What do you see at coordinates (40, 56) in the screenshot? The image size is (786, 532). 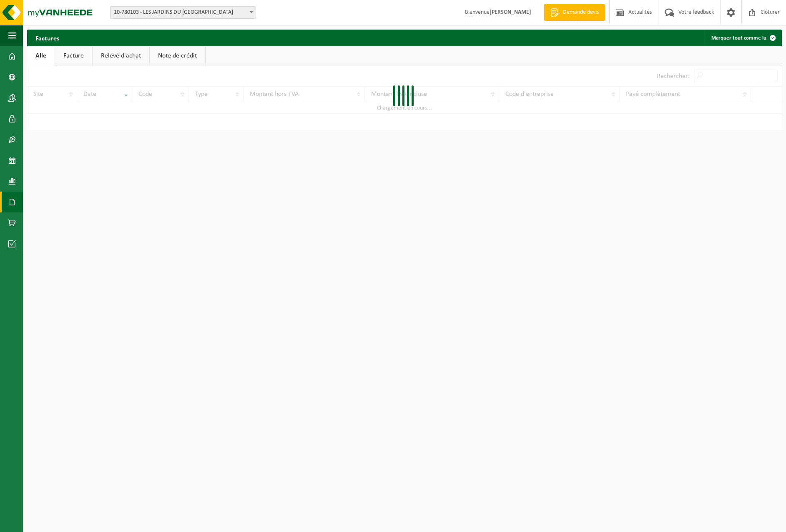 I see `a: Alle` at bounding box center [40, 56].